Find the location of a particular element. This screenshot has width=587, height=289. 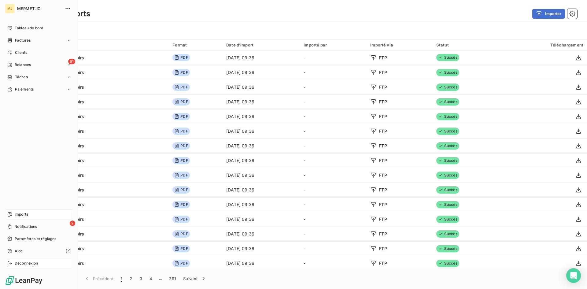

button: 4 is located at coordinates (151, 278).